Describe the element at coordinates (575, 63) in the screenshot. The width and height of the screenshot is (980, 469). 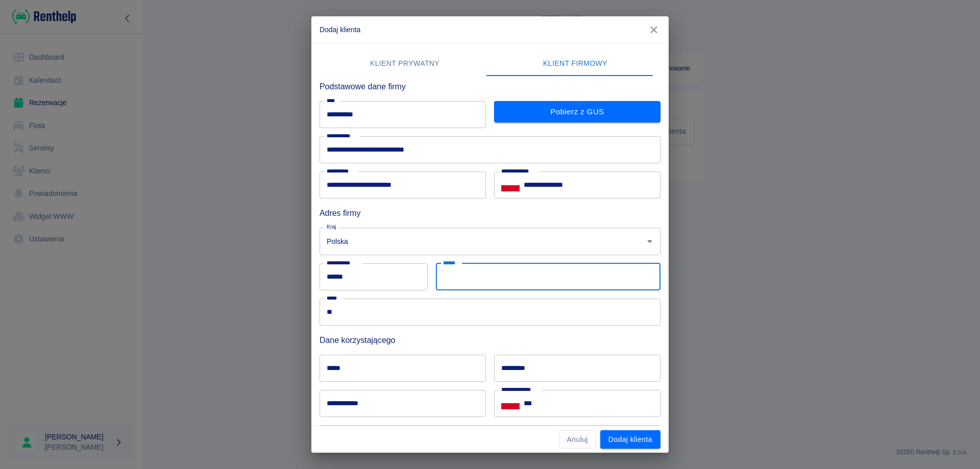
I see `button: Klient firmowy` at that location.